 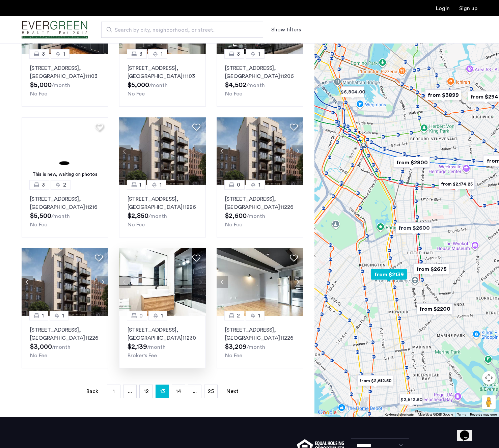 I want to click on div: $6,804.00, so click(x=353, y=91).